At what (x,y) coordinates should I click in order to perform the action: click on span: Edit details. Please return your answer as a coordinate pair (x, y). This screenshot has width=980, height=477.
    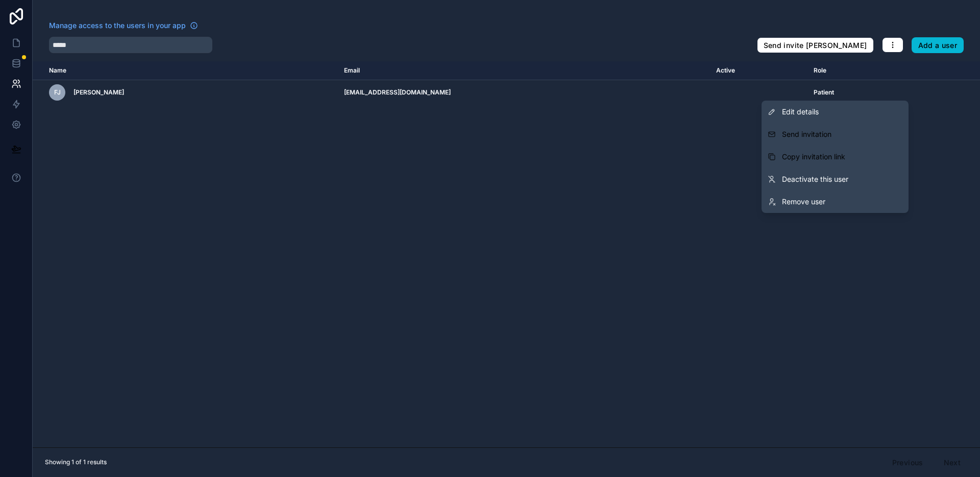
    Looking at the image, I should click on (800, 112).